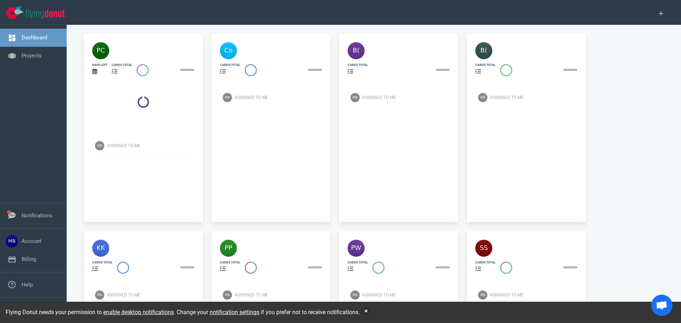  What do you see at coordinates (27, 285) in the screenshot?
I see `a: Help` at bounding box center [27, 285].